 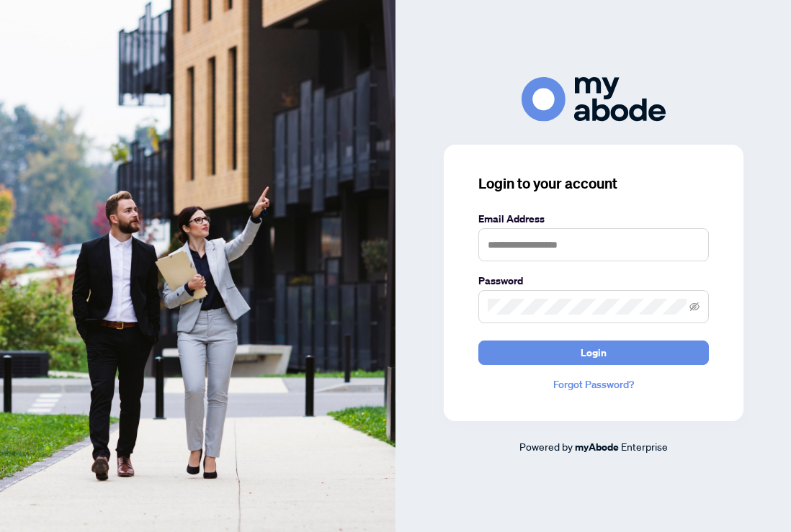 What do you see at coordinates (593, 281) in the screenshot?
I see `label: Password` at bounding box center [593, 281].